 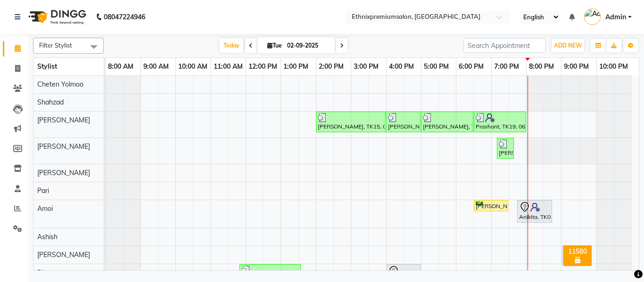 I want to click on a: 7:00 PM, so click(x=506, y=67).